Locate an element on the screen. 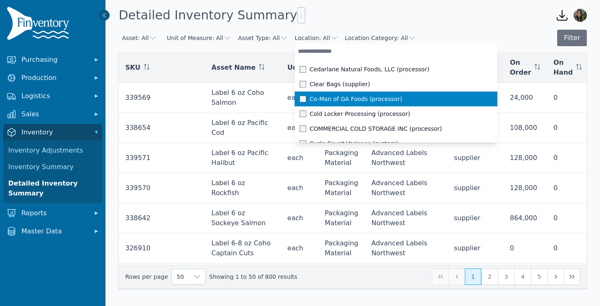  button: Page 3 is located at coordinates (506, 277).